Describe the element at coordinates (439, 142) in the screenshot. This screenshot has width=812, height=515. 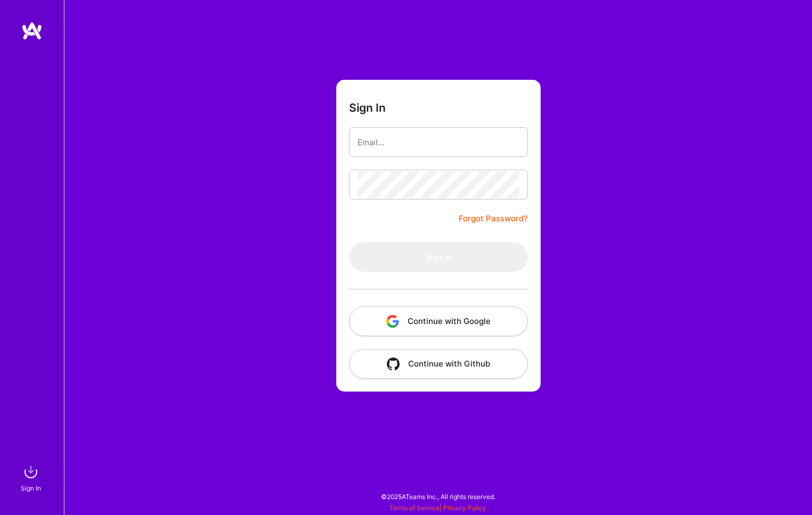
I see `input: Email...` at that location.